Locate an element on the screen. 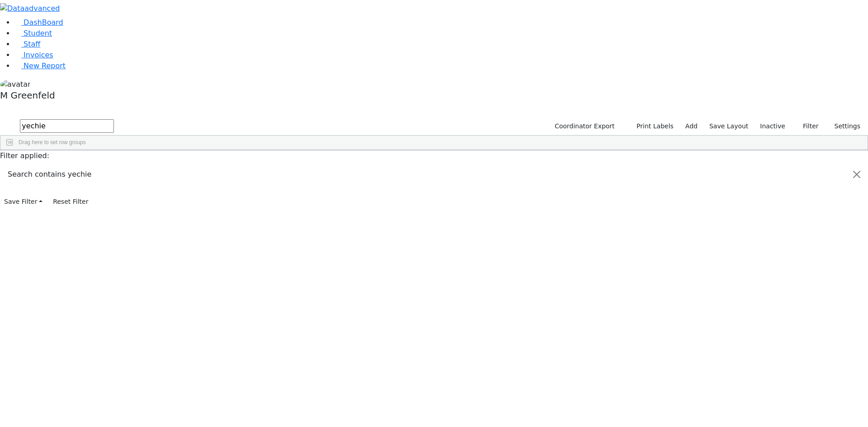 This screenshot has width=868, height=427. a: New Report is located at coordinates (40, 65).